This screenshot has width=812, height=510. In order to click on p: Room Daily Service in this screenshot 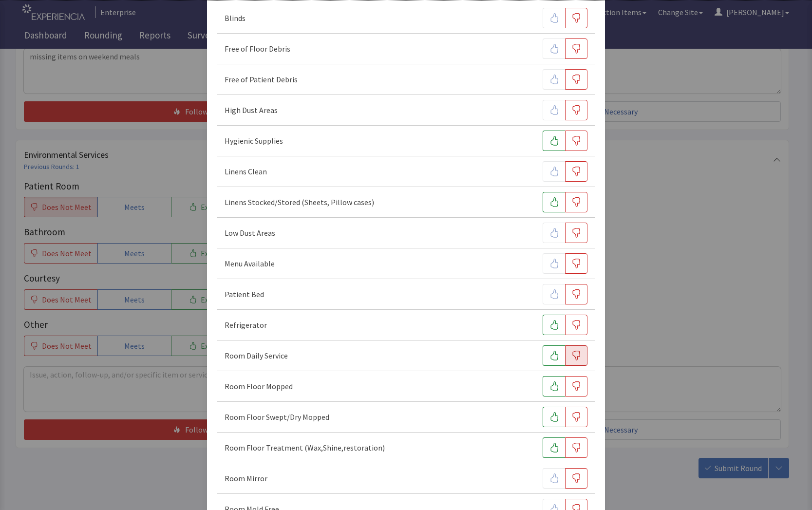, I will do `click(256, 355)`.